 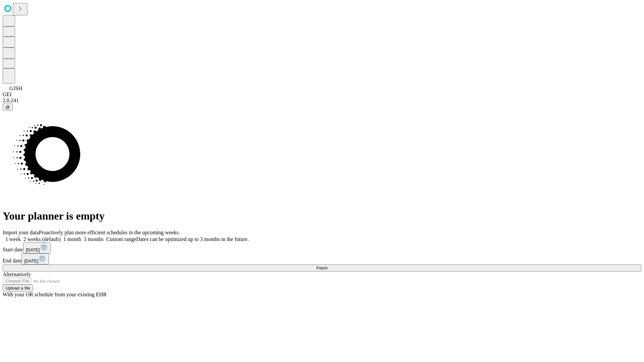 I want to click on span: With your OR schedule from your existing EHR, so click(x=54, y=294).